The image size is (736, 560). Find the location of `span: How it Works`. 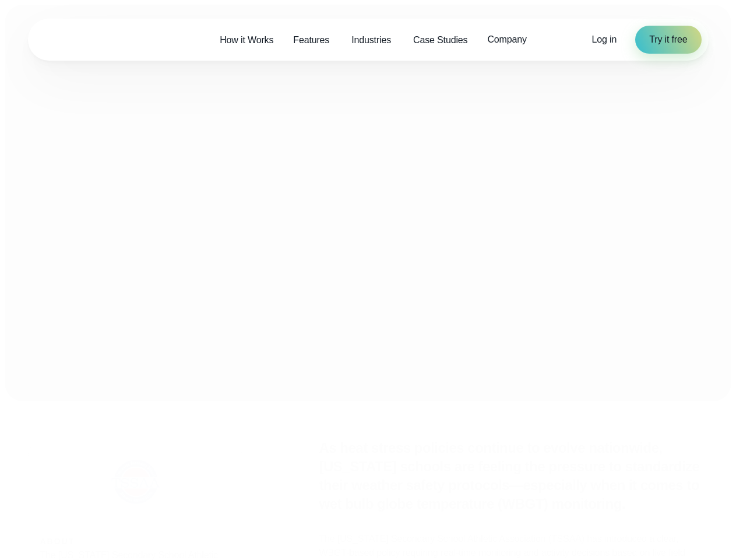

span: How it Works is located at coordinates (246, 40).